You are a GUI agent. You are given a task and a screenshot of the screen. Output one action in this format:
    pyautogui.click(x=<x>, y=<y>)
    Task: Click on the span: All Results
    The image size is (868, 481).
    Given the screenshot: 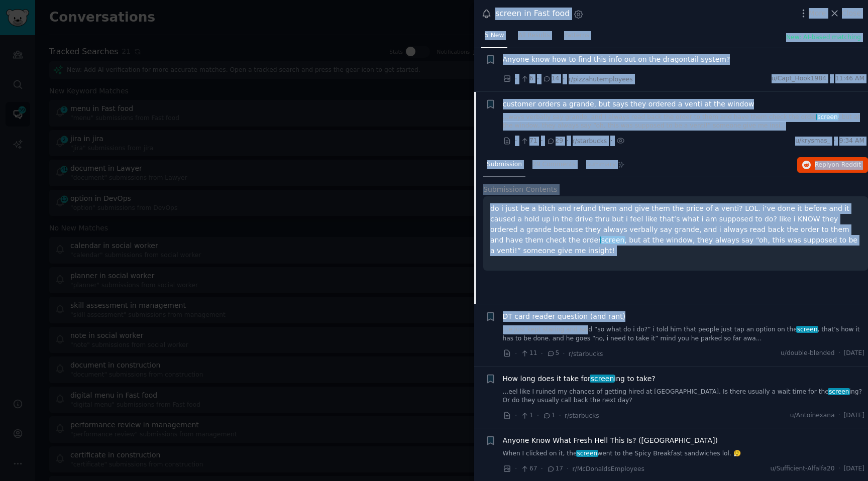 What is the action you would take?
    pyautogui.click(x=534, y=35)
    